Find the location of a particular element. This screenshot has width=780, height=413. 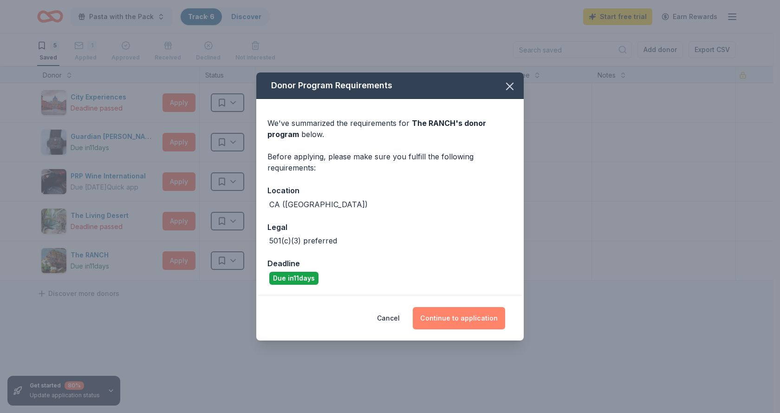

div: Legal is located at coordinates (390, 227).